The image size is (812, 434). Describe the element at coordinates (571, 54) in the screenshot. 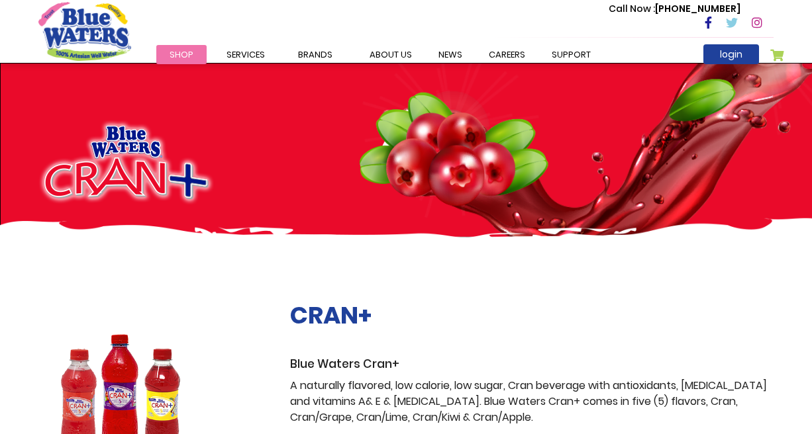

I see `a: support` at that location.